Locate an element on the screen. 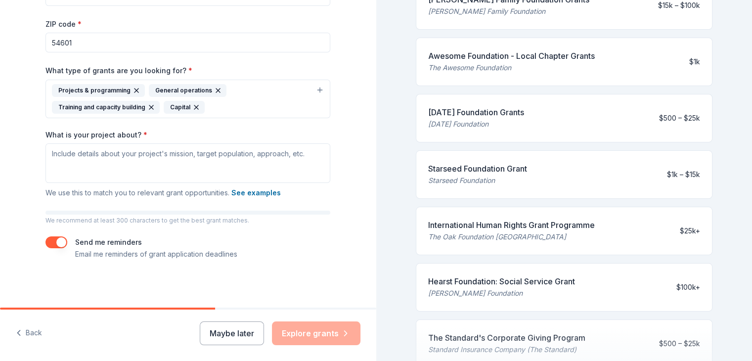 The height and width of the screenshot is (361, 752). button: Projects & programmingGeneral operationsTraining and capacity buildingCapital is located at coordinates (188, 99).